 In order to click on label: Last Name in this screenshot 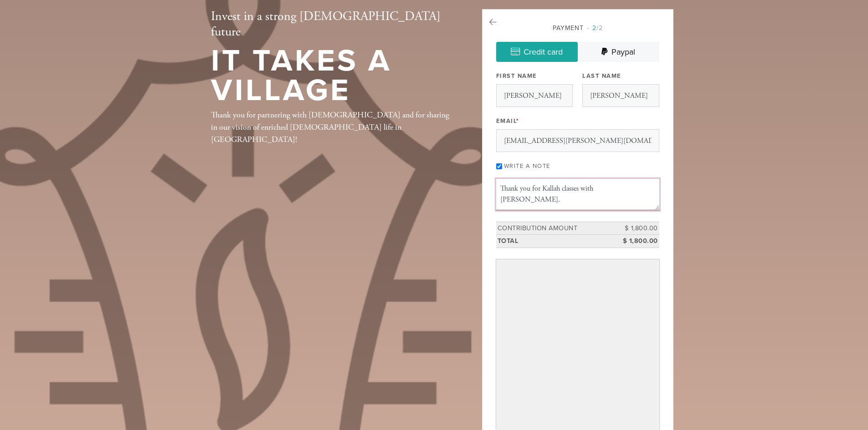, I will do `click(602, 76)`.